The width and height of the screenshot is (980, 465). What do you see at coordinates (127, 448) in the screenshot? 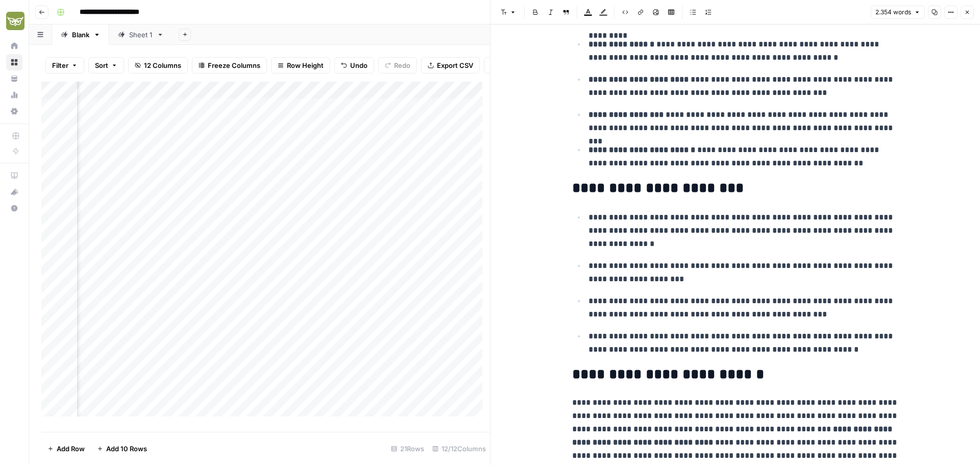
I see `span: Add 10 Rows` at bounding box center [127, 448].